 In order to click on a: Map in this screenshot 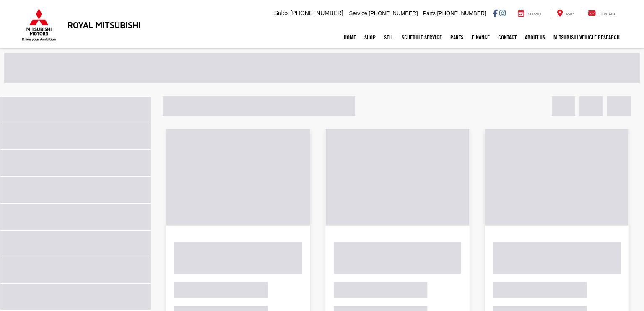, I will do `click(565, 14)`.